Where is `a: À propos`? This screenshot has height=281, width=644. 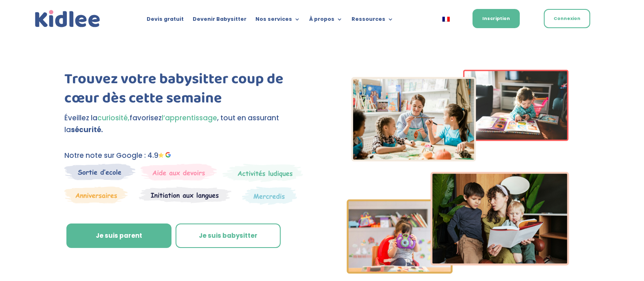
a: À propos is located at coordinates (326, 21).